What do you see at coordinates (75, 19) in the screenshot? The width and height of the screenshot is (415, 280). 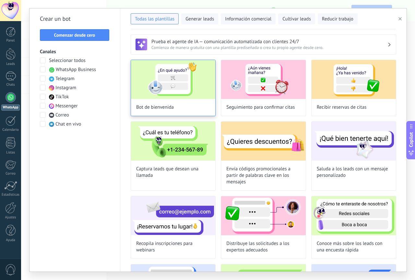 I see `h2: Crear un bot` at bounding box center [75, 19].